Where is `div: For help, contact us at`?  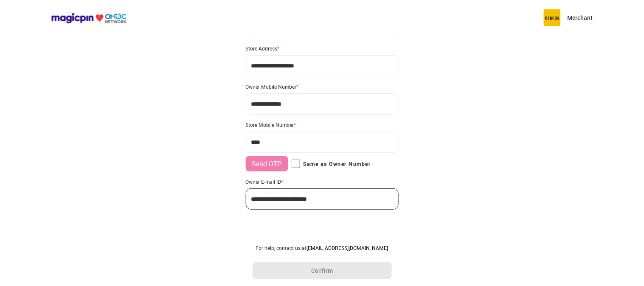
div: For help, contact us at is located at coordinates (322, 248).